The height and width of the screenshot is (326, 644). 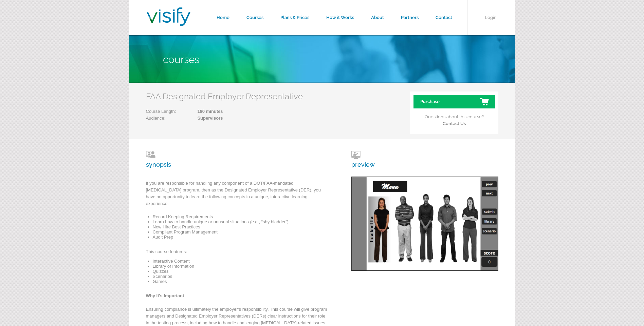 I want to click on img: Visify Training, so click(x=169, y=17).